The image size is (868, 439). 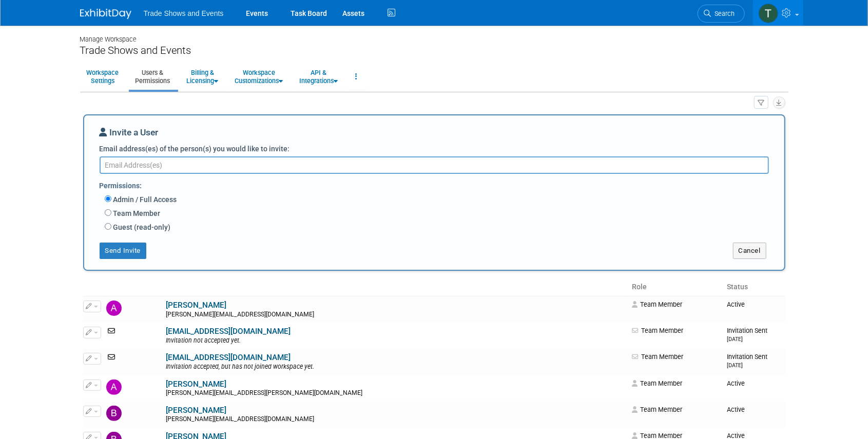 I want to click on div: Invitation not accepted yet., so click(x=396, y=341).